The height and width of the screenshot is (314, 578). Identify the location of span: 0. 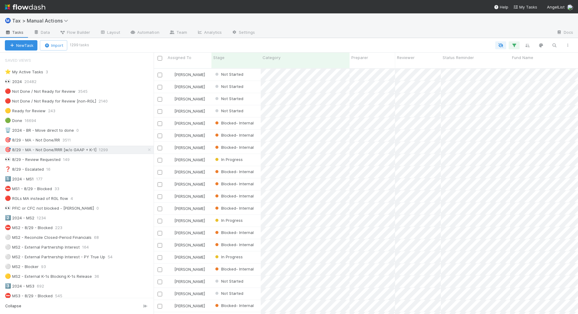
(81, 130).